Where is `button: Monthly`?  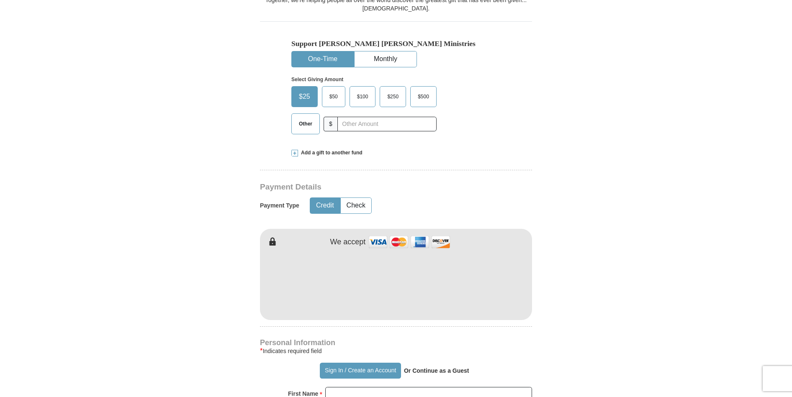 button: Monthly is located at coordinates (386, 59).